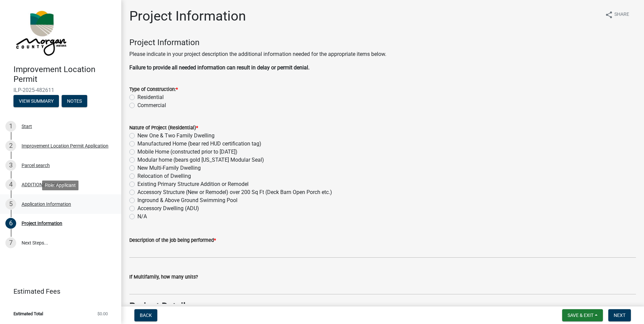 Image resolution: width=644 pixels, height=324 pixels. What do you see at coordinates (383, 54) in the screenshot?
I see `p: Please indicate in your project description the additional information needed for the appropriate...` at bounding box center [383, 54].